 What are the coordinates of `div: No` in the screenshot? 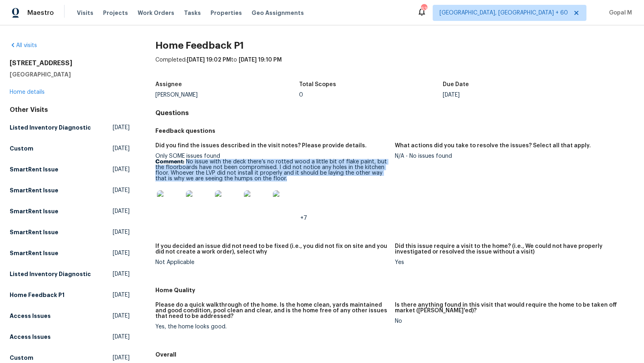 It's located at (511, 321).